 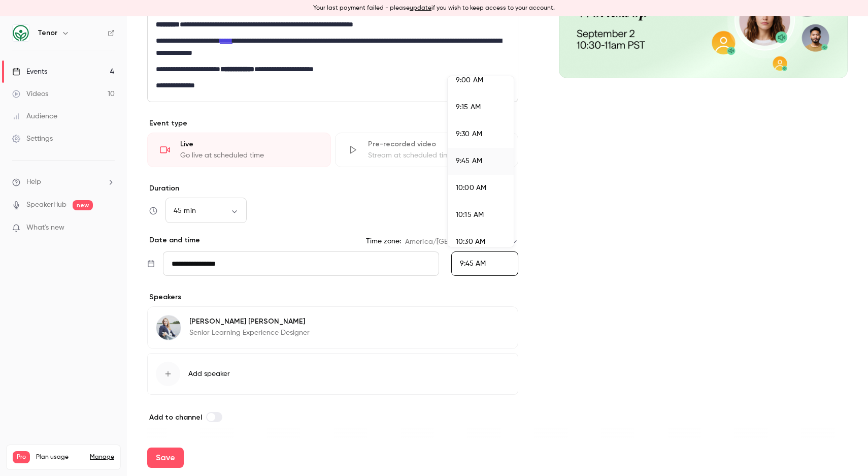 What do you see at coordinates (470, 242) in the screenshot?
I see `span: 10:30 AM` at bounding box center [470, 242].